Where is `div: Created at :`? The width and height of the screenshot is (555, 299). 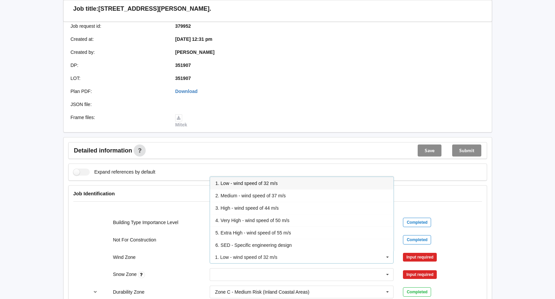 div: Created at : is located at coordinates (118, 39).